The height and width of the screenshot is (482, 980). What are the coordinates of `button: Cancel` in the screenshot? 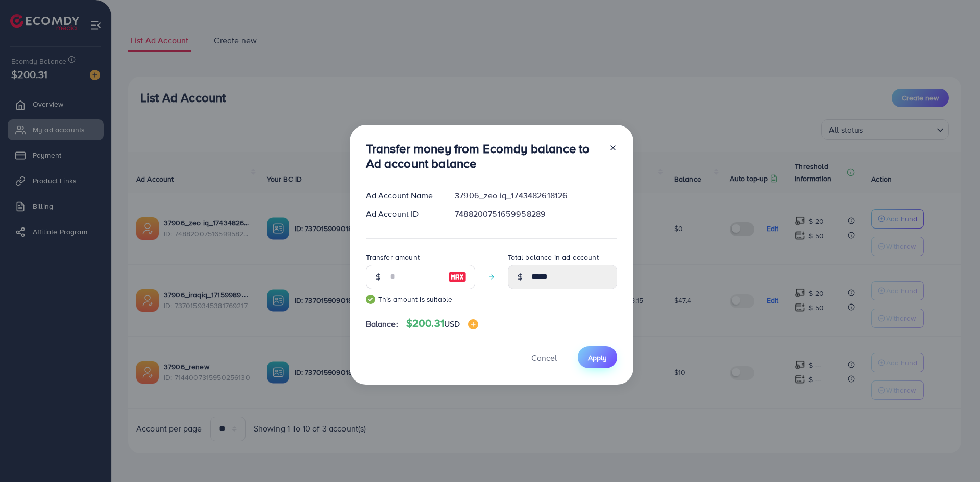 It's located at (544, 357).